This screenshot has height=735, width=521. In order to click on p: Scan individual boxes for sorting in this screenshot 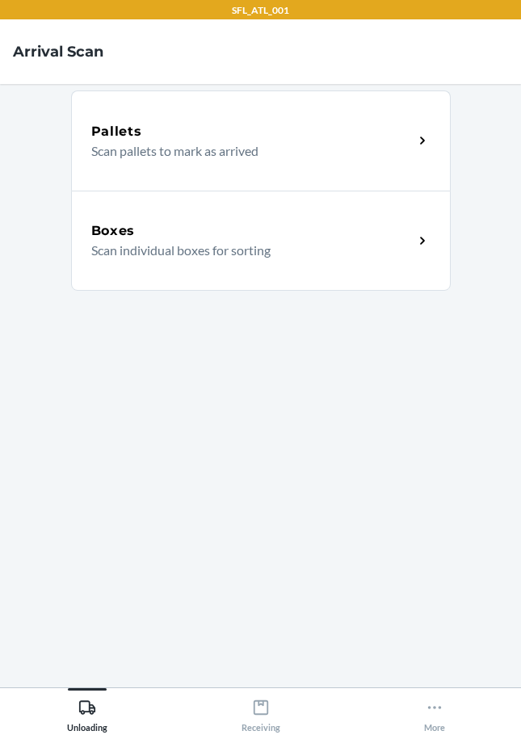, I will do `click(246, 250)`.